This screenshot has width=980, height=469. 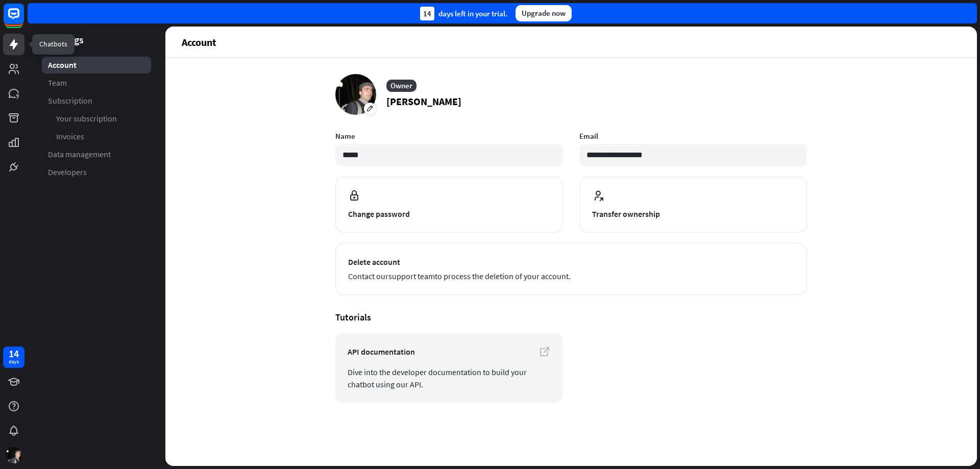 What do you see at coordinates (13, 362) in the screenshot?
I see `div: days` at bounding box center [13, 362].